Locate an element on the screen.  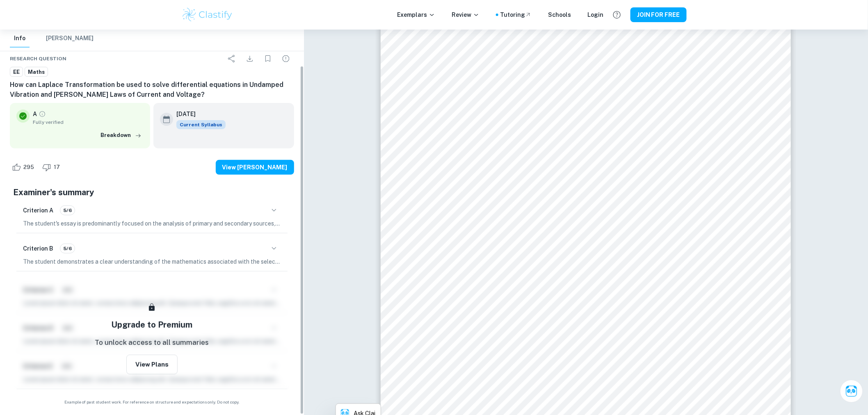
div: Login is located at coordinates (596, 15).